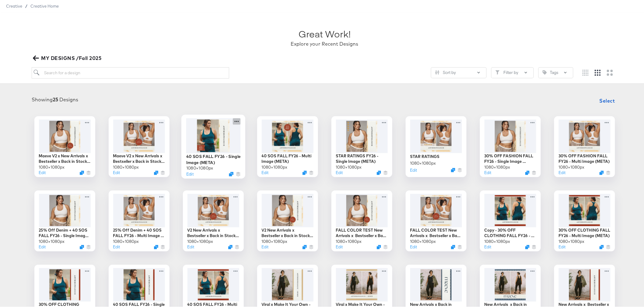  What do you see at coordinates (65, 157) in the screenshot?
I see `div: Maeve V2 x New Arrivals x Bestseller x Back in Stock FALL FY26 - Single Image (META)` at bounding box center [65, 157].